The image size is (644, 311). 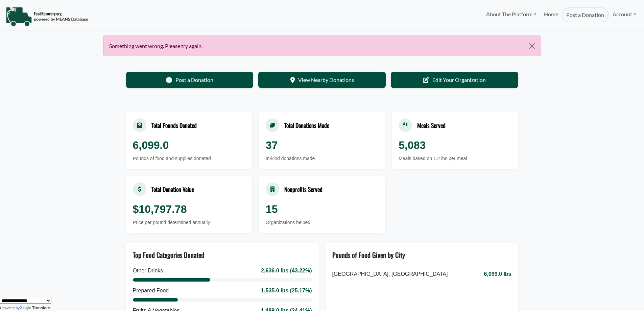 I want to click on div: In-kind donations made, so click(x=322, y=158).